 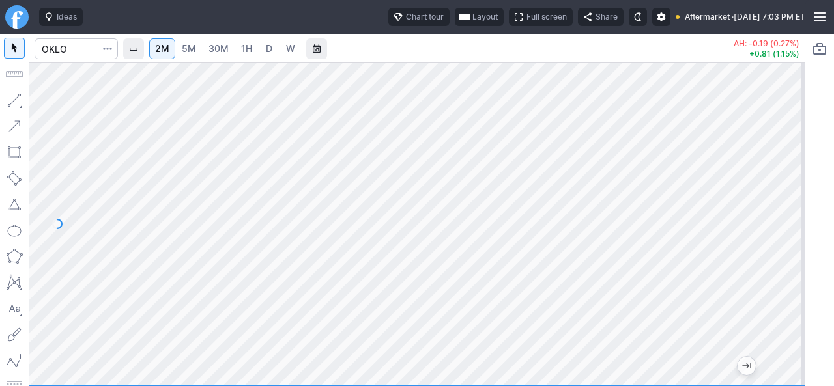 What do you see at coordinates (547, 17) in the screenshot?
I see `span: Full screen` at bounding box center [547, 17].